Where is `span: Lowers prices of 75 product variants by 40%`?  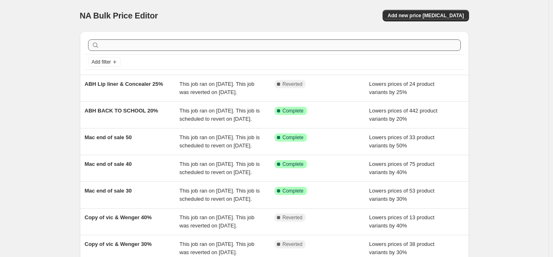
span: Lowers prices of 75 product variants by 40% is located at coordinates (402, 168).